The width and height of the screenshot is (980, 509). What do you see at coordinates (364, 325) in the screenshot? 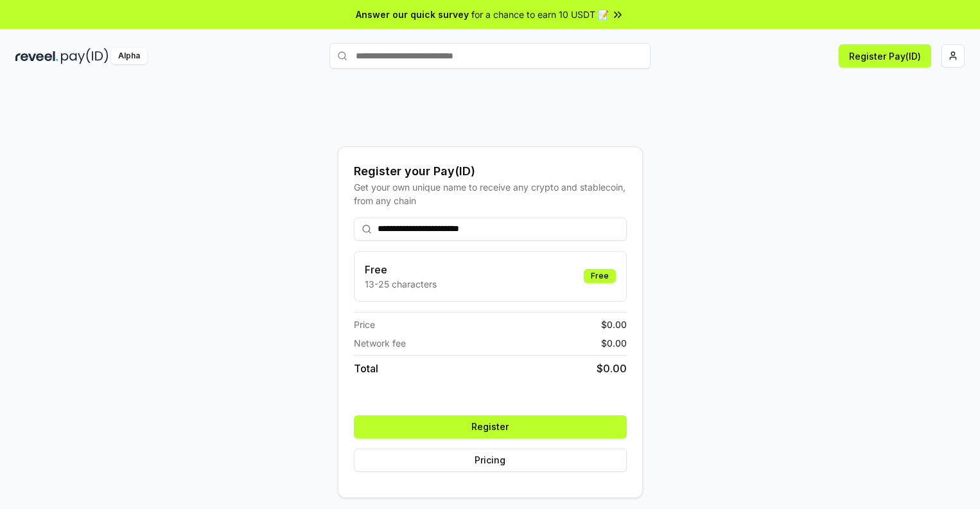
I see `span: Price` at bounding box center [364, 325].